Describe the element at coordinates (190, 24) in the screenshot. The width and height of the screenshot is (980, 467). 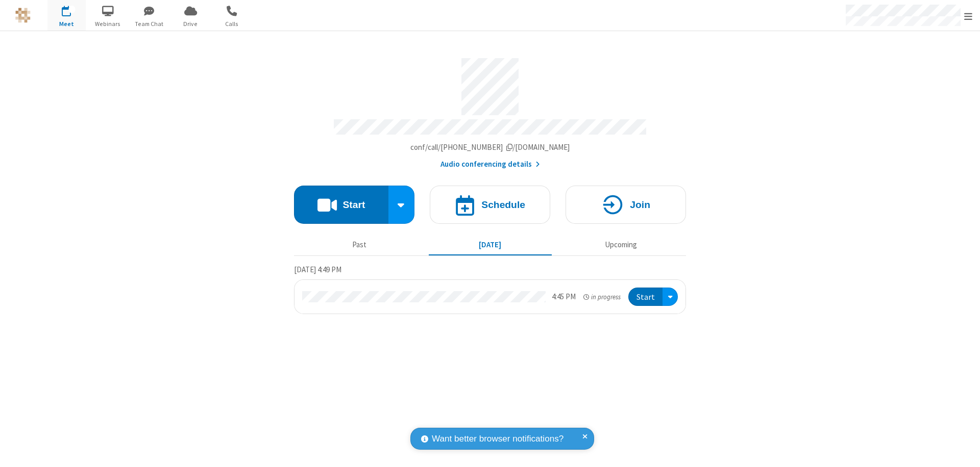
I see `span: Drive` at that location.